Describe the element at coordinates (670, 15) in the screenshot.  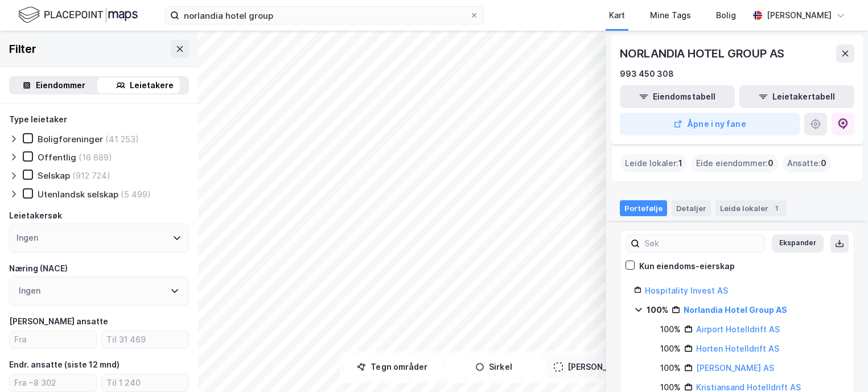
I see `div: Mine Tags` at that location.